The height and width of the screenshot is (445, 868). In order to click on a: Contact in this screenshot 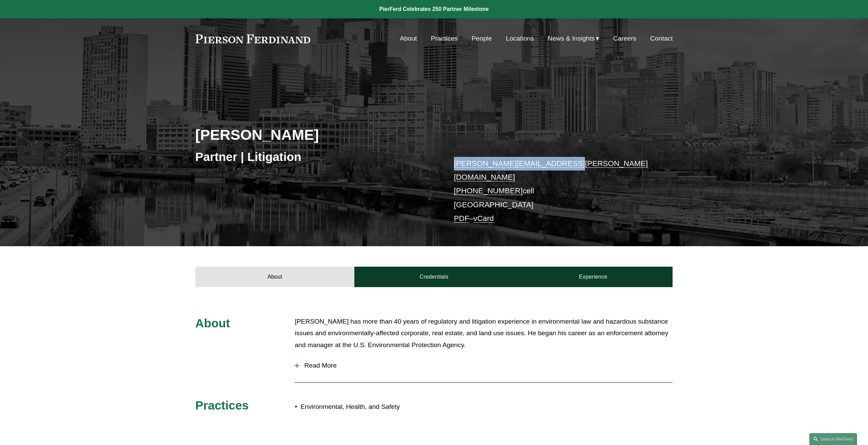, I will do `click(661, 39)`.